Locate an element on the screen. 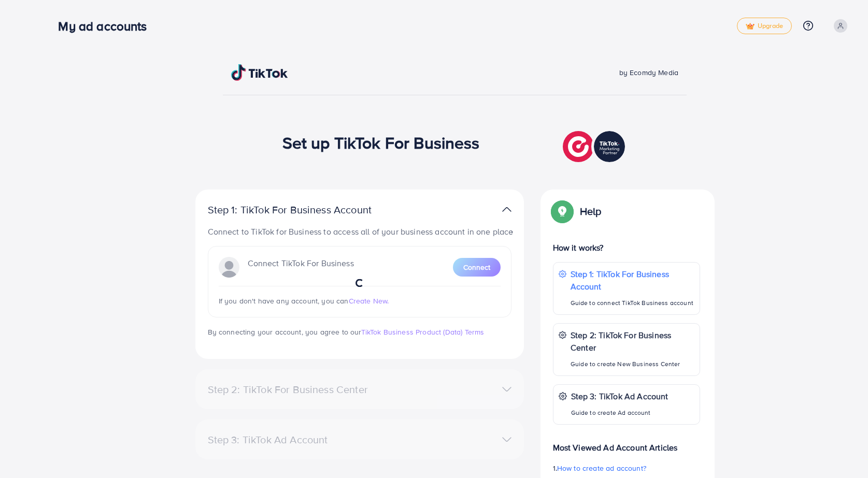  p: Guide to connect TikTok Business account is located at coordinates (632, 303).